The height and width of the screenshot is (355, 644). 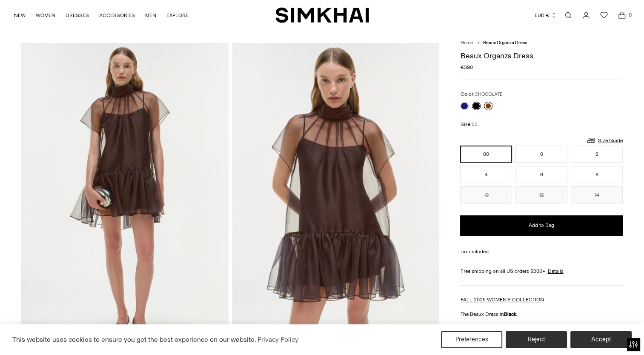 What do you see at coordinates (541, 43) in the screenshot?
I see `nav: breadcrumbs` at bounding box center [541, 43].